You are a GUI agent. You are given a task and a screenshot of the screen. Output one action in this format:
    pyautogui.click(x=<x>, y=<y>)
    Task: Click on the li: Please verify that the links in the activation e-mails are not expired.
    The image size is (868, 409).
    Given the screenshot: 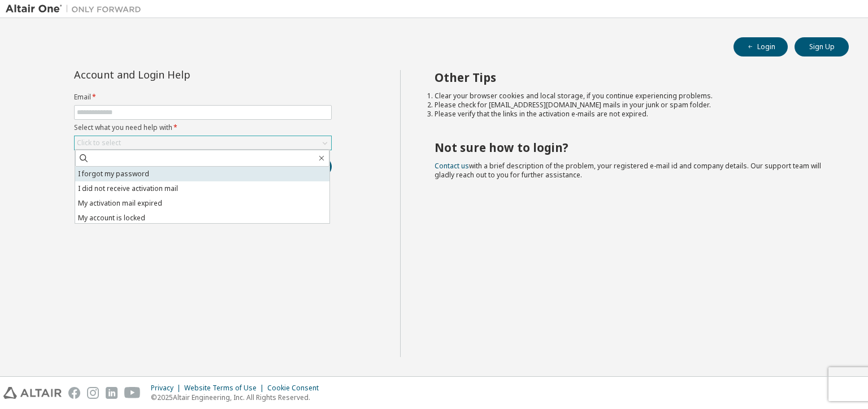 What is the action you would take?
    pyautogui.click(x=632, y=114)
    